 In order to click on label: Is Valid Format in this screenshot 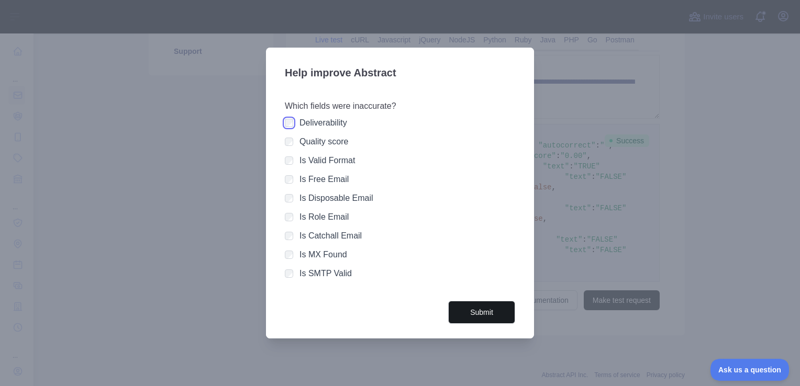, I will do `click(327, 160)`.